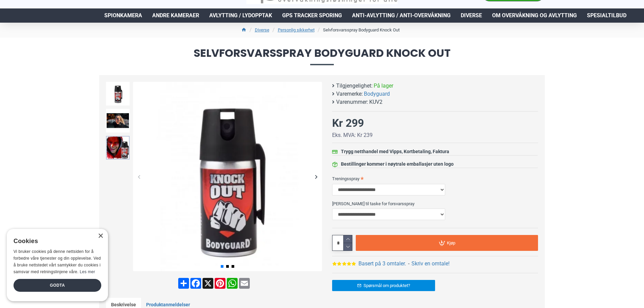 The image size is (644, 308). Describe the element at coordinates (376, 102) in the screenshot. I see `span: KUV2` at that location.